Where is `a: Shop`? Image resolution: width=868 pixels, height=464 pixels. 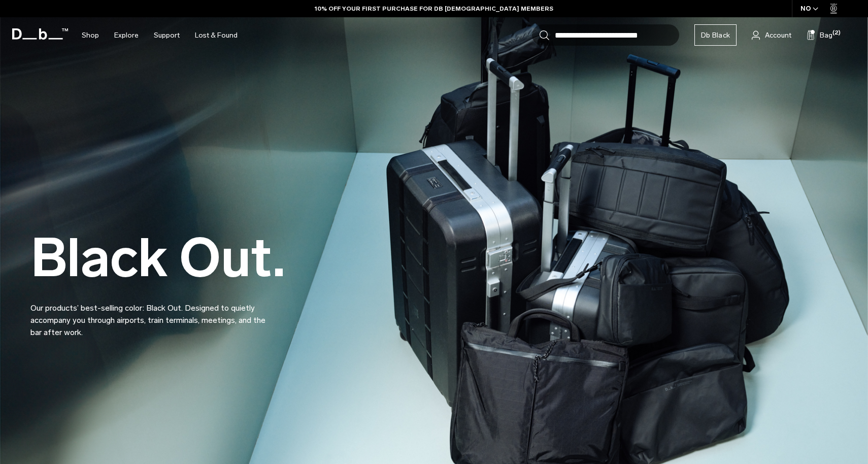 a: Shop is located at coordinates (91, 35).